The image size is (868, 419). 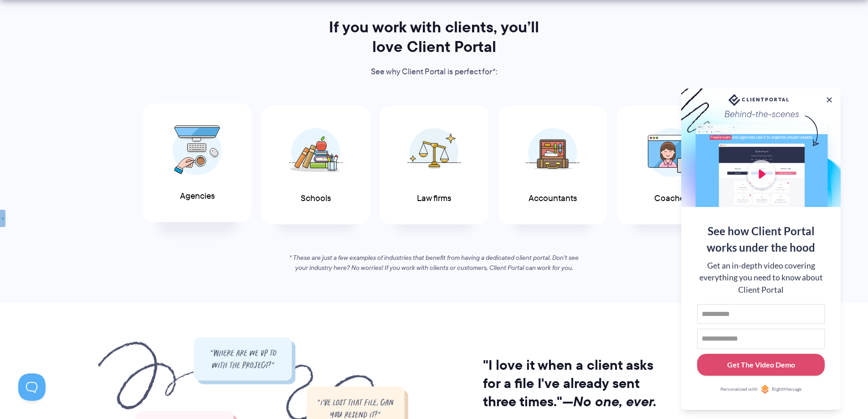 I want to click on a: Accountants, so click(x=552, y=165).